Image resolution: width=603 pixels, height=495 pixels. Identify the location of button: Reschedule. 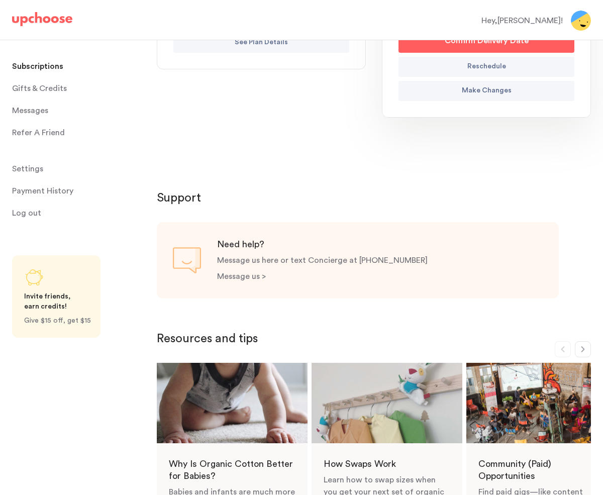
(486, 67).